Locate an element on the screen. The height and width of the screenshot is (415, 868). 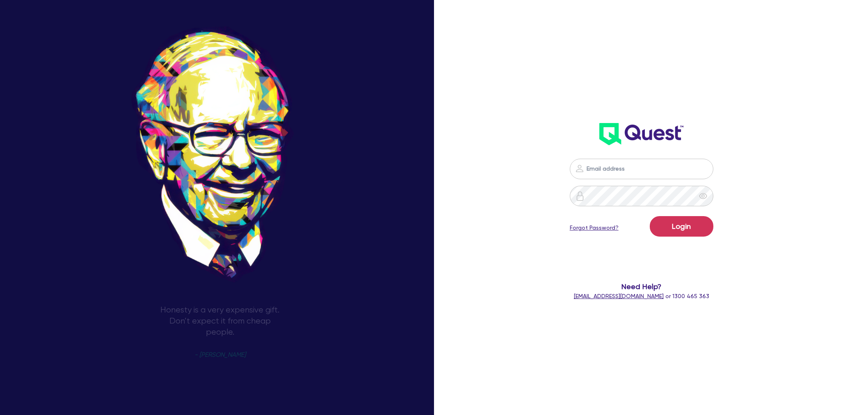
button: Login is located at coordinates (682, 227).